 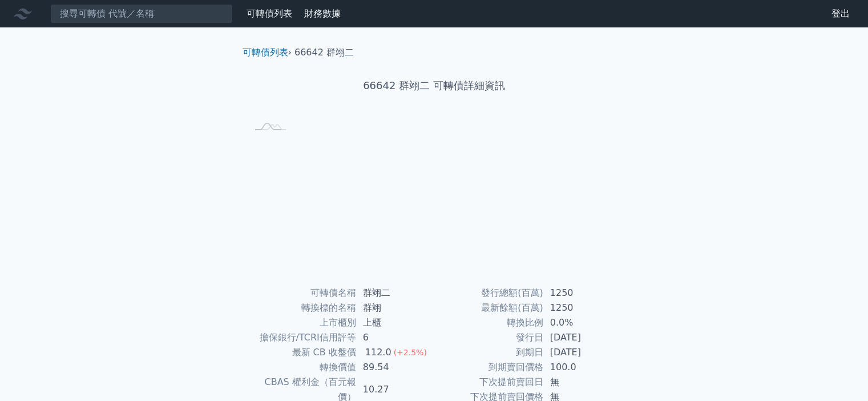 I want to click on td: 轉換價值, so click(x=301, y=367).